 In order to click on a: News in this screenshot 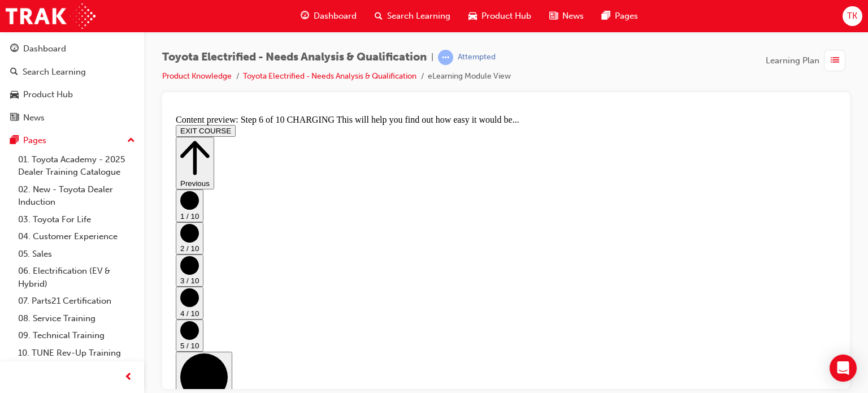, I will do `click(71, 118)`.